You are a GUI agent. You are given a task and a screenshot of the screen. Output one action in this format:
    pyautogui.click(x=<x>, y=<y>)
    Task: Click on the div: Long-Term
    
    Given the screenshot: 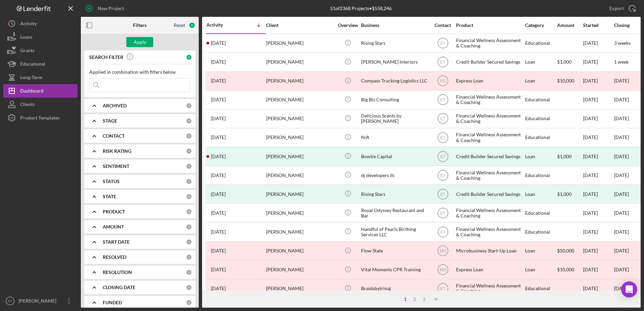 What is the action you would take?
    pyautogui.click(x=32, y=78)
    